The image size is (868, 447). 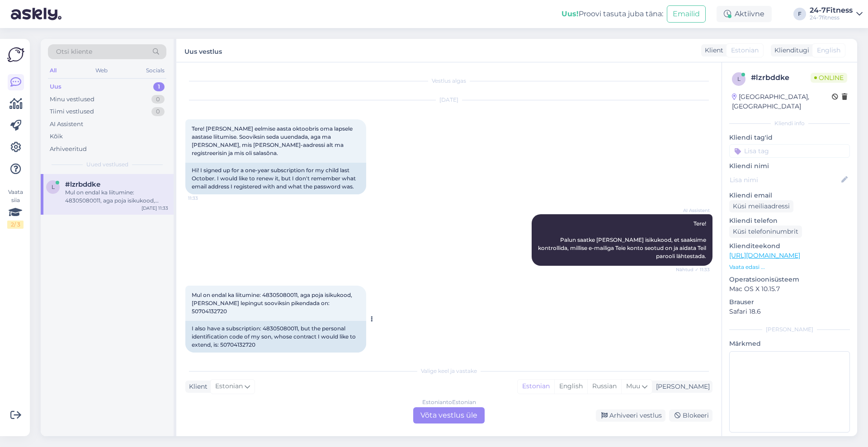 What do you see at coordinates (83, 184) in the screenshot?
I see `span: #lzrbddke` at bounding box center [83, 184].